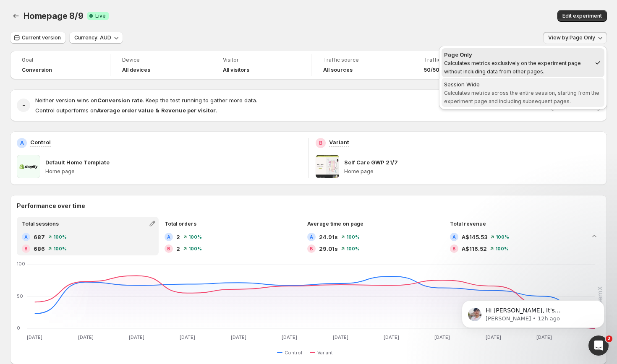  I want to click on a: Traffic split50/50, so click(462, 65).